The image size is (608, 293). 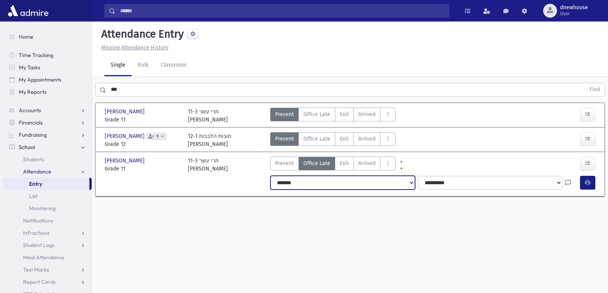 What do you see at coordinates (47, 67) in the screenshot?
I see `a: My Tasks` at bounding box center [47, 67].